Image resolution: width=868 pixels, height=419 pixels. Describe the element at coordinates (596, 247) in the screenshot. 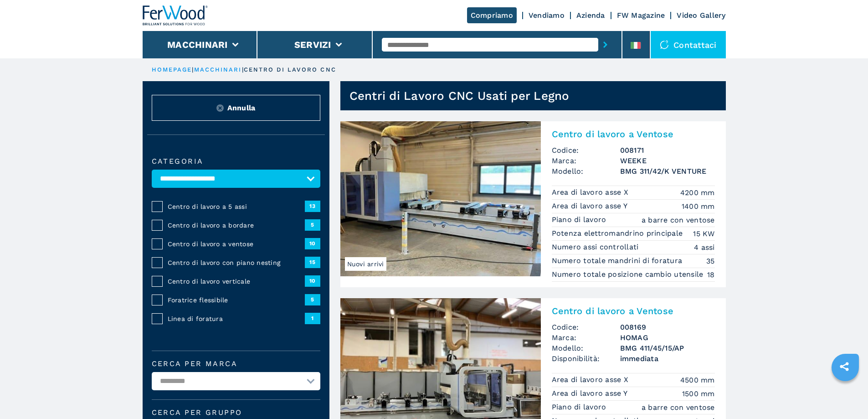

I see `p: Numero assi controllati` at that location.